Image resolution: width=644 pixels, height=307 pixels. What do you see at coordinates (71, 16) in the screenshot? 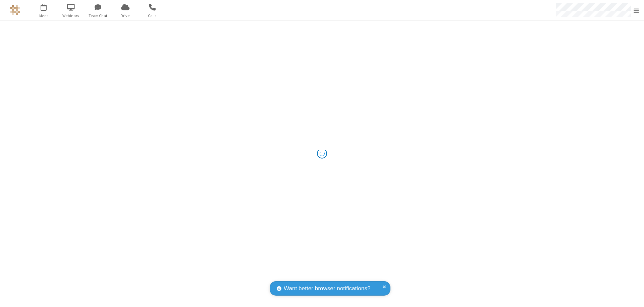
I see `span: Webinars` at bounding box center [71, 16].